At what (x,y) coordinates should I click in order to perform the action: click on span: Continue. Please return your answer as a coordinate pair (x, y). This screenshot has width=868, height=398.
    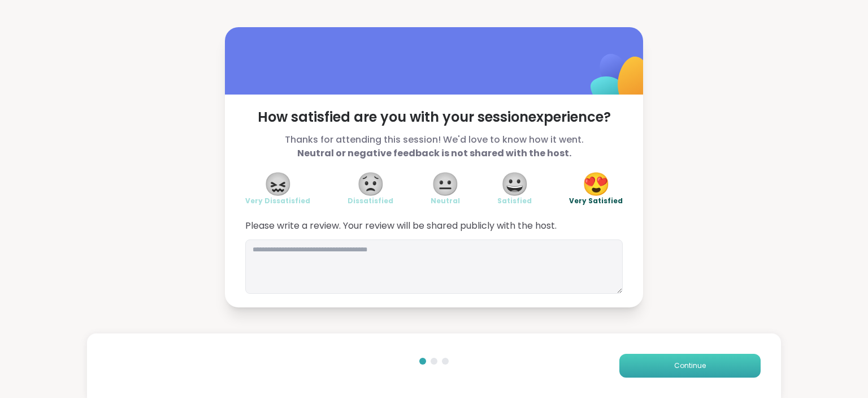
    Looking at the image, I should click on (690, 366).